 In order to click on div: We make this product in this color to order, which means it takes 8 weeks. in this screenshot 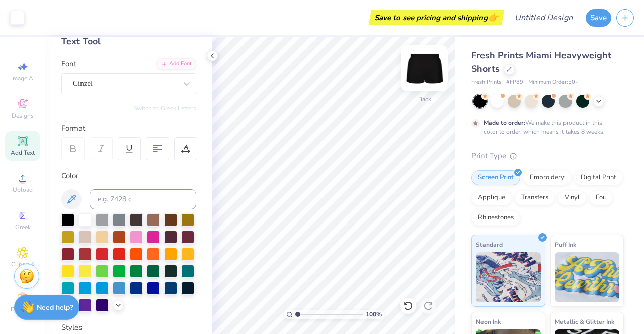, I will do `click(545, 127)`.